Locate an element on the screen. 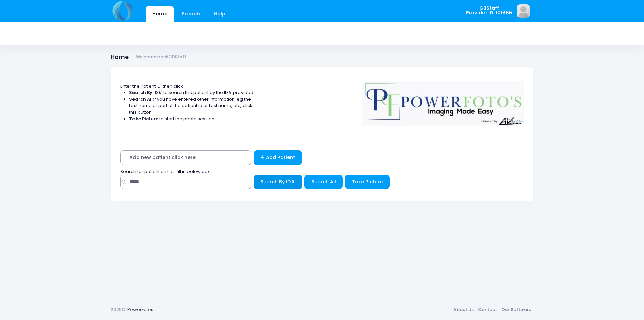  button: Take Picture is located at coordinates (368, 182).